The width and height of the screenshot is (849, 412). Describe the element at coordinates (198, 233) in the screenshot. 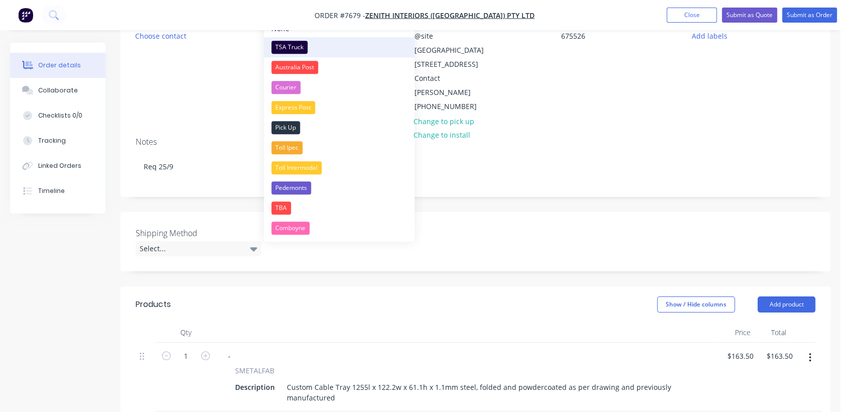

I see `label: Shipping Method` at that location.